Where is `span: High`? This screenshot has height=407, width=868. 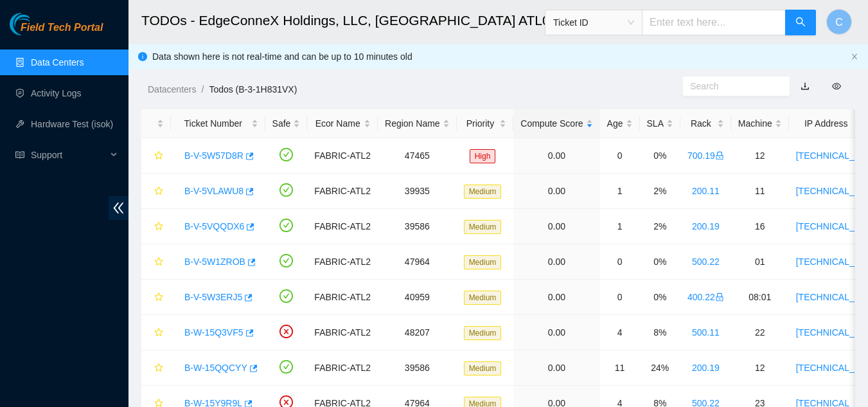
span: High is located at coordinates (483, 156).